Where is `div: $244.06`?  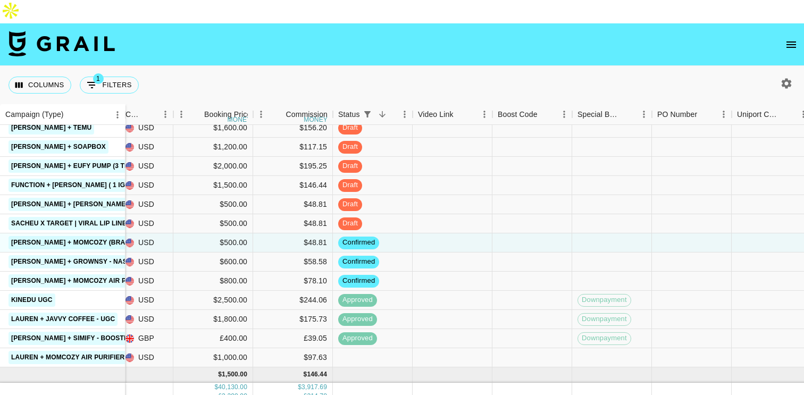
div: $244.06 is located at coordinates (293, 301).